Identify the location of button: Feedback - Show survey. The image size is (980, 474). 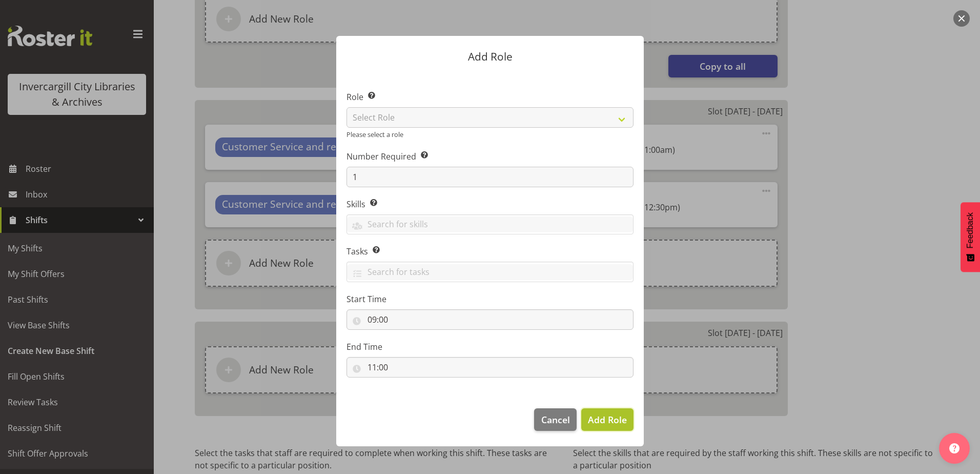
(971, 237).